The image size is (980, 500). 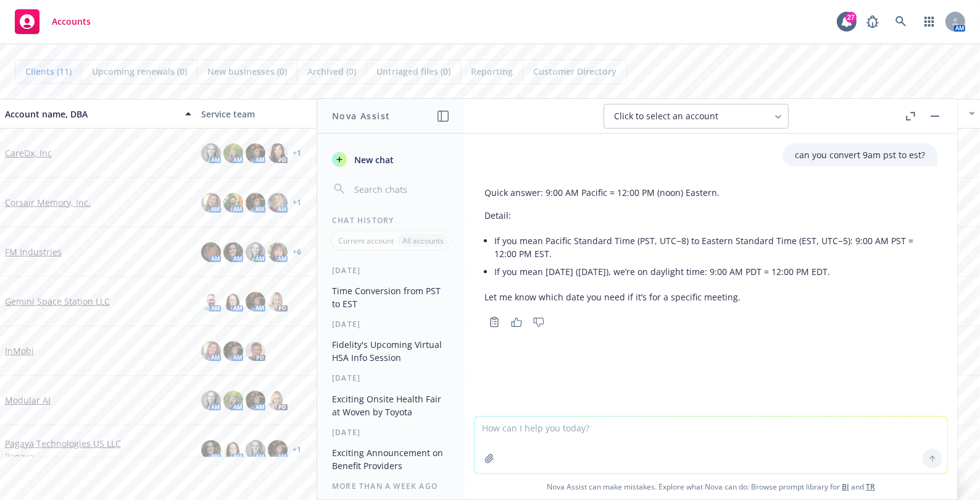 What do you see at coordinates (930, 21) in the screenshot?
I see `a: Switch app` at bounding box center [930, 21].